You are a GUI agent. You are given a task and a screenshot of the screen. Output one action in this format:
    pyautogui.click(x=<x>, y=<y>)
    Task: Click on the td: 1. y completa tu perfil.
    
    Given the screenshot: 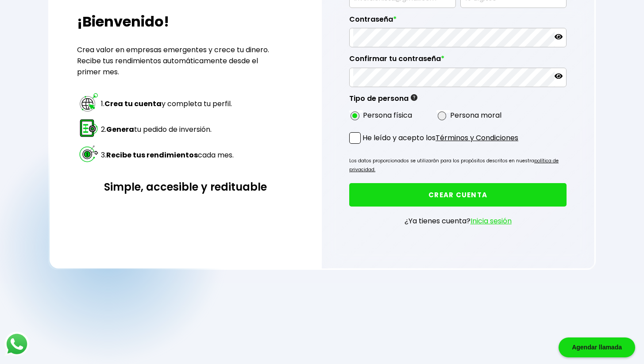 What is the action you would take?
    pyautogui.click(x=167, y=104)
    